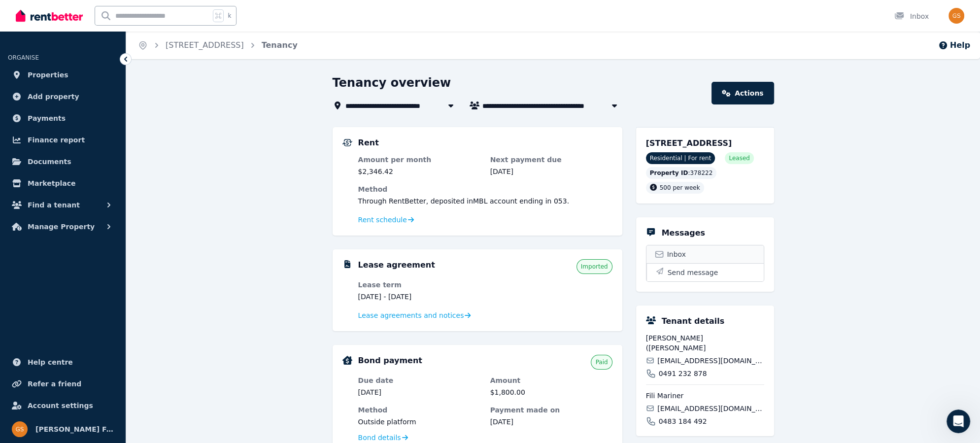  Describe the element at coordinates (16, 14) in the screenshot. I see `button: go back` at that location.